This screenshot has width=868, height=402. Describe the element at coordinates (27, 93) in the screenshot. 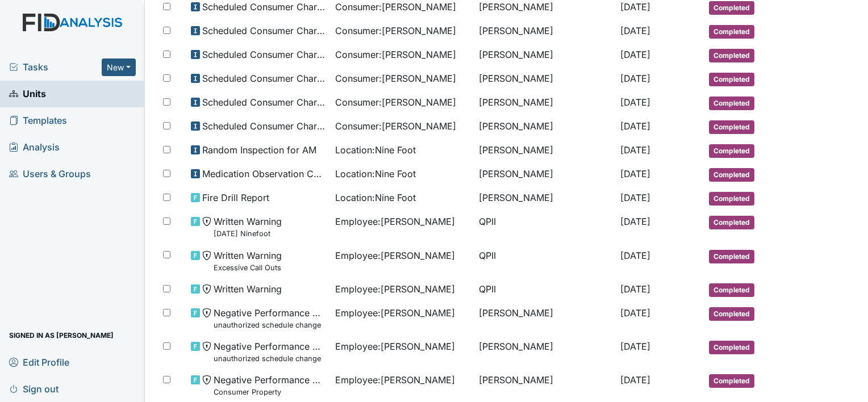

I see `span: Units` at that location.